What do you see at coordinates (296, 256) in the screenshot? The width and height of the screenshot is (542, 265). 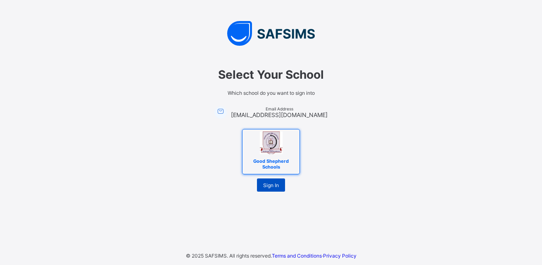 I see `a: Terms and Conditions` at bounding box center [296, 256].